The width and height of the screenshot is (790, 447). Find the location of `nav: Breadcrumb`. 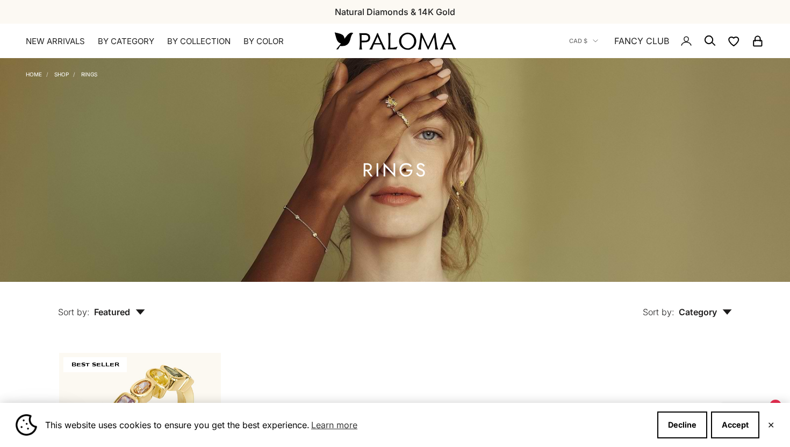

nav: Breadcrumb is located at coordinates (61, 73).